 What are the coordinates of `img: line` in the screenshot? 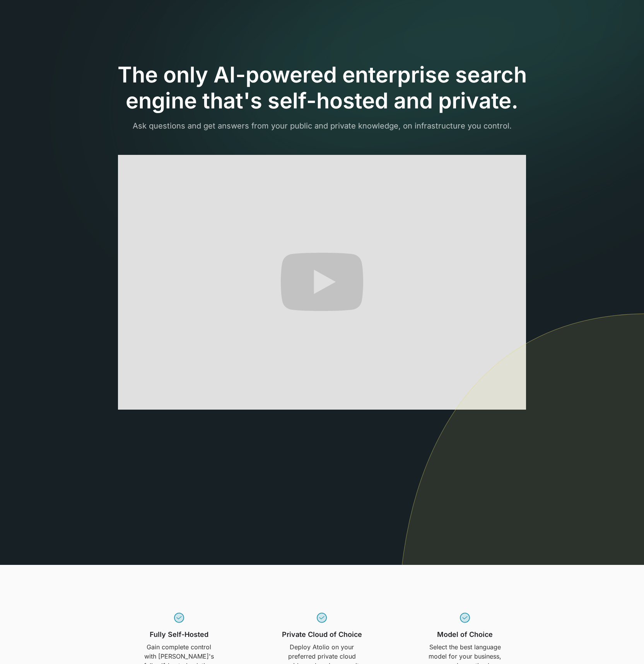 It's located at (521, 439).